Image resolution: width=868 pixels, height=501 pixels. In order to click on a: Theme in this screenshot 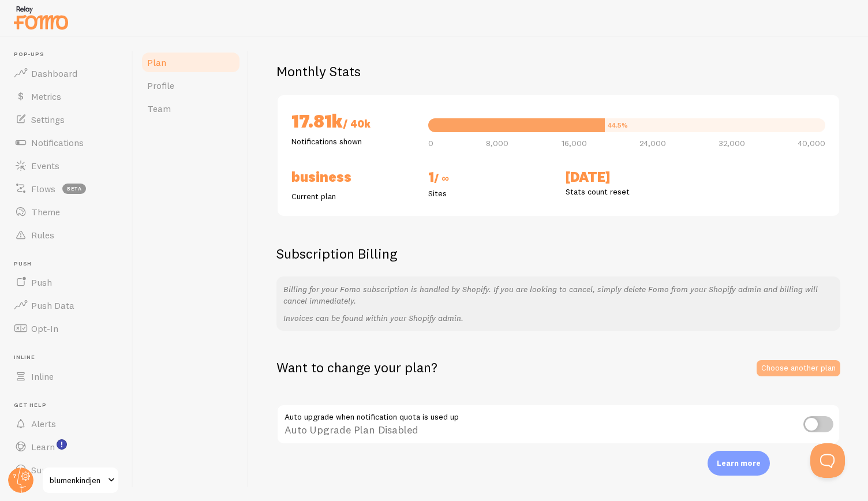, I will do `click(66, 212)`.